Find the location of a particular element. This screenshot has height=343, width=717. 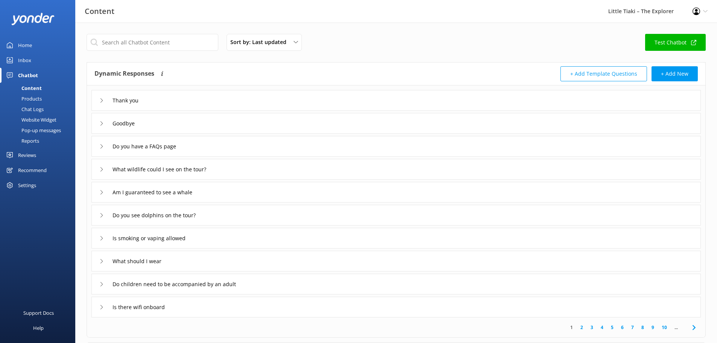

a: 4 is located at coordinates (602, 327).